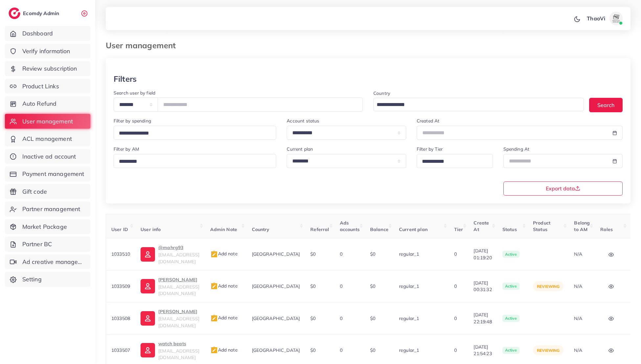 The image size is (641, 364). I want to click on a: Auto Refund, so click(48, 103).